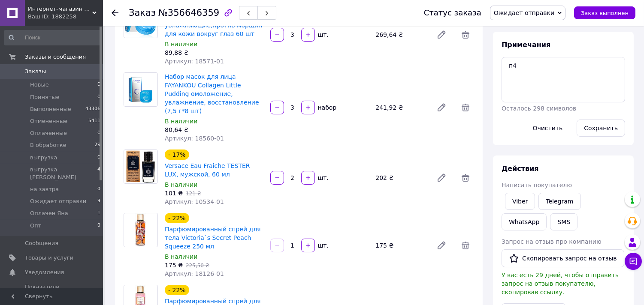 This screenshot has width=644, height=305. Describe the element at coordinates (401, 107) in the screenshot. I see `div: 241,92 ₴` at that location.